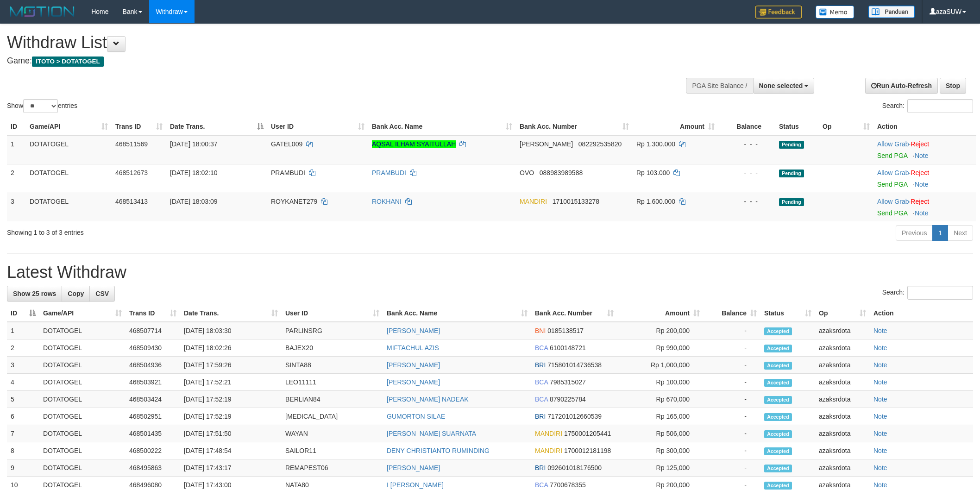 This screenshot has width=980, height=490. What do you see at coordinates (333, 331) in the screenshot?
I see `td: PARLINSRG` at bounding box center [333, 331].